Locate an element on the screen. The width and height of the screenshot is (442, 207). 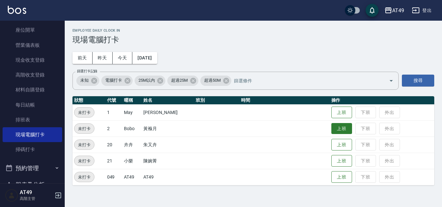
button: 登出 is located at coordinates (422, 10).